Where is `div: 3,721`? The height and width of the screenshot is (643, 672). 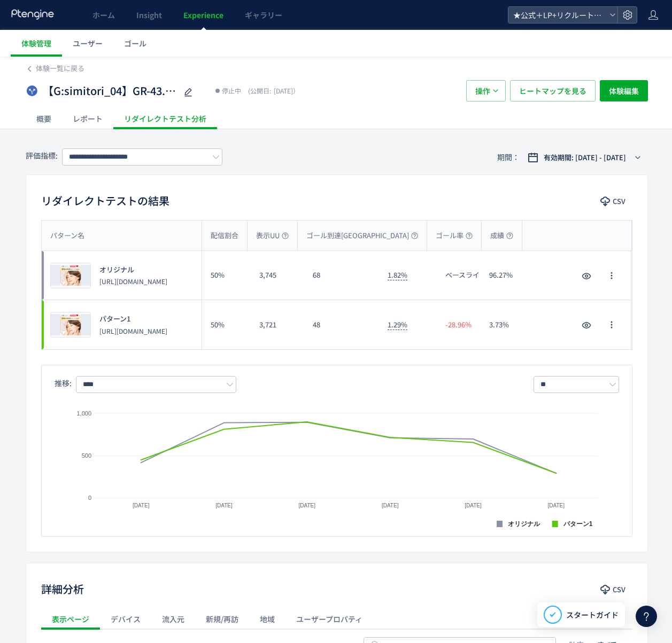
div: 3,721 is located at coordinates (278, 325).